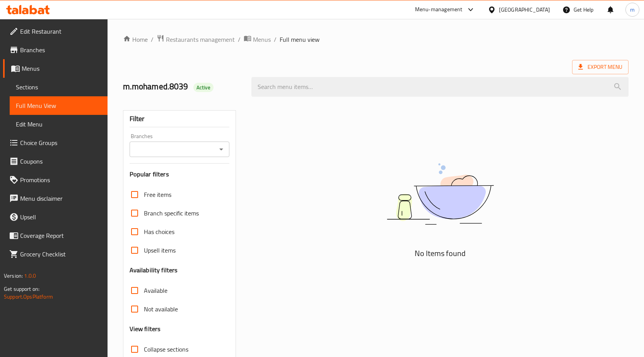  What do you see at coordinates (61, 161) in the screenshot?
I see `span: Coupons` at bounding box center [61, 161].